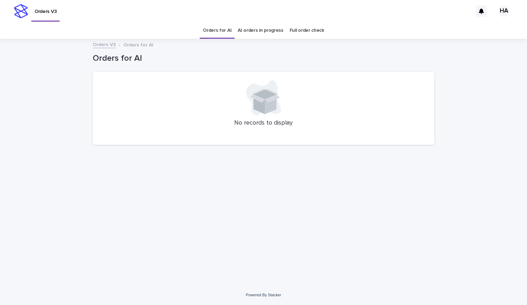  I want to click on p: Orders for AI, so click(138, 44).